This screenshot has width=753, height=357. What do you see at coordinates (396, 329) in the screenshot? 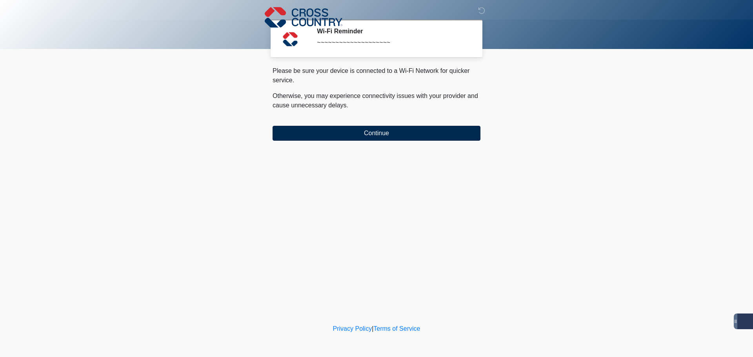
I see `a: Terms of Service` at bounding box center [396, 329].